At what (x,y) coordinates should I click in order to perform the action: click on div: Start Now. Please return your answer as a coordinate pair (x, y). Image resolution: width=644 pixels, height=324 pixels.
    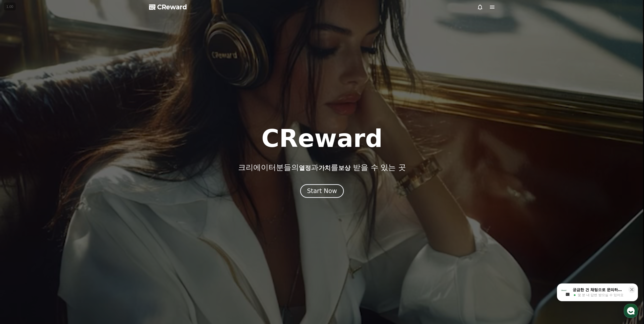
    Looking at the image, I should click on (322, 191).